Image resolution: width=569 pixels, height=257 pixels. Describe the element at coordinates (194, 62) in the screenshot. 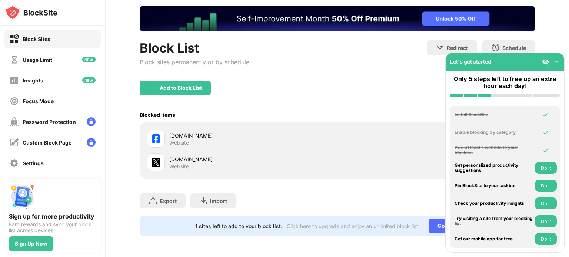

I see `div: Block sites permanently or by schedule` at that location.